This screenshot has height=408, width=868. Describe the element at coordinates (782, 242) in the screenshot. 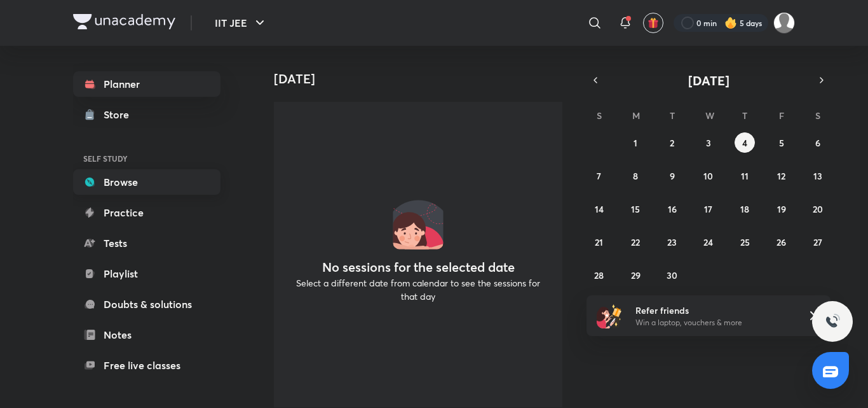

I see `button: September 26, 2025` at that location.